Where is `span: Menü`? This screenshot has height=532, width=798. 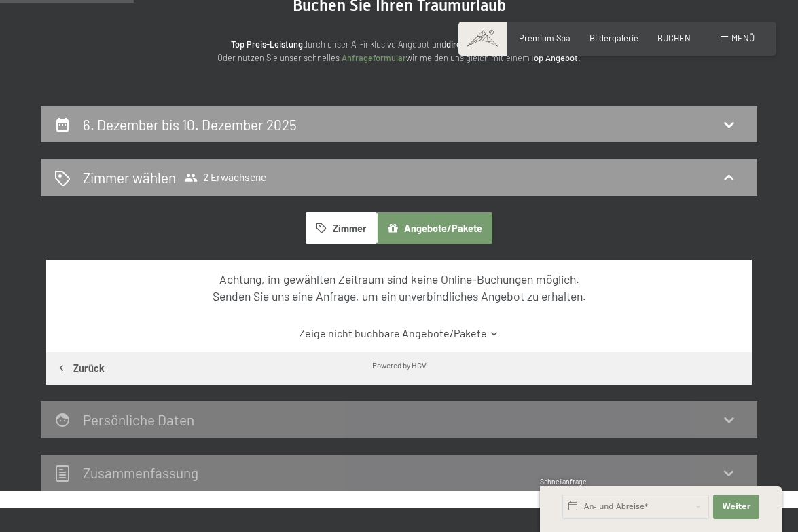
span: Menü is located at coordinates (743, 38).